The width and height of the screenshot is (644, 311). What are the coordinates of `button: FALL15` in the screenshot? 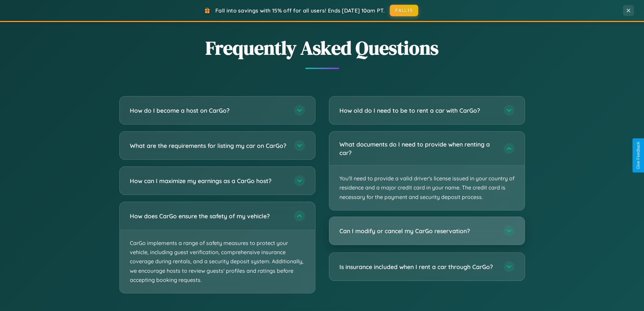 It's located at (404, 11).